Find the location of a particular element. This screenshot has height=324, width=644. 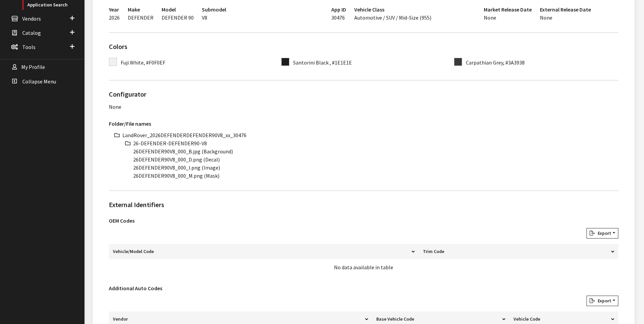

li: 26DEFENDER90V8_000_I.png (Image) is located at coordinates (376, 167).